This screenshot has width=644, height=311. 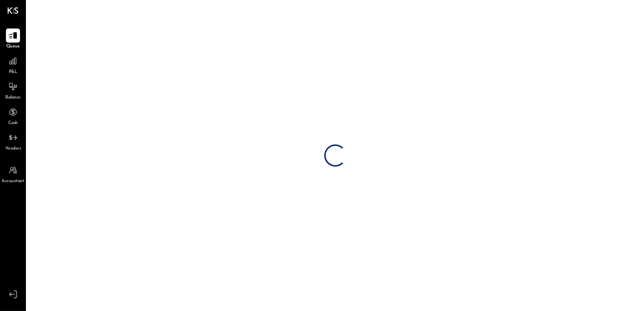 I want to click on a: Balance, so click(x=13, y=90).